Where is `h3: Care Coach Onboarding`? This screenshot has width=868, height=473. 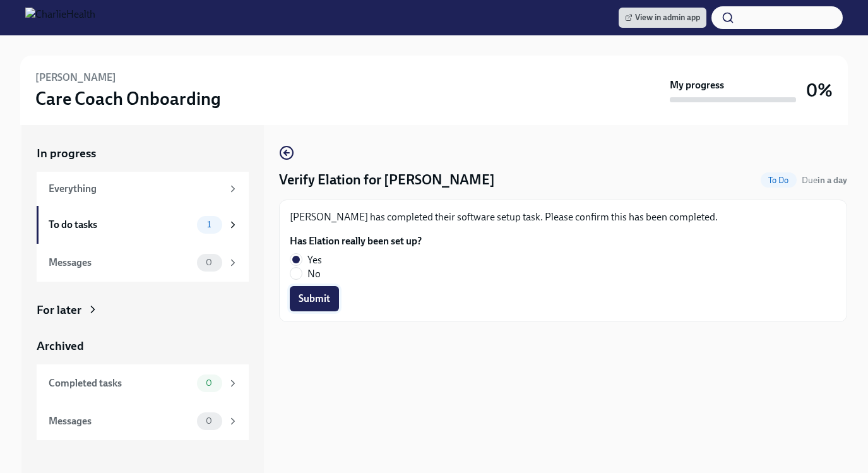
h3: Care Coach Onboarding is located at coordinates (128, 98).